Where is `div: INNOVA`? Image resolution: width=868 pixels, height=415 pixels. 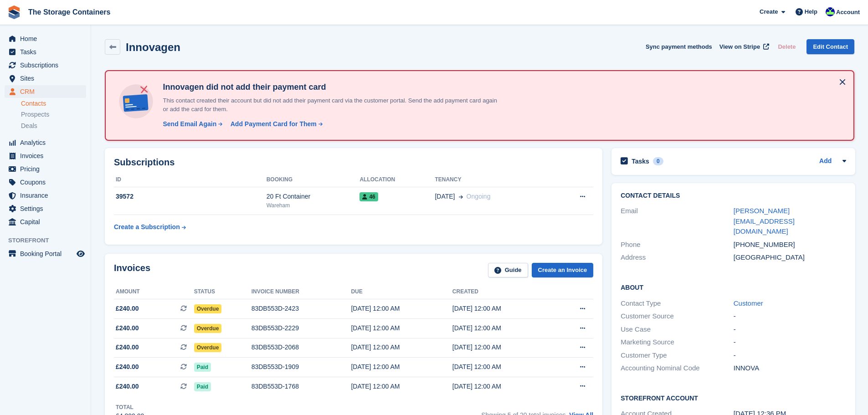
div: INNOVA is located at coordinates (790, 368).